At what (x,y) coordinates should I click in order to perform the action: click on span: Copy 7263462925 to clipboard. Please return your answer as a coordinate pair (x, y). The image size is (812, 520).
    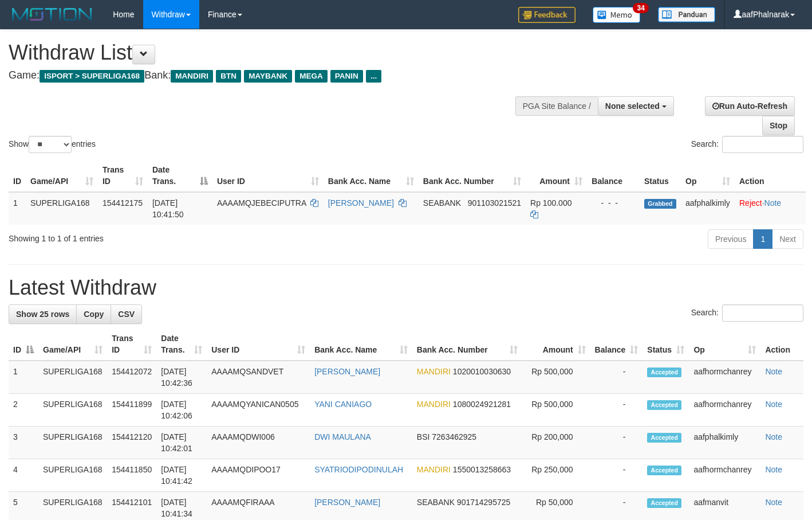
    Looking at the image, I should click on (454, 437).